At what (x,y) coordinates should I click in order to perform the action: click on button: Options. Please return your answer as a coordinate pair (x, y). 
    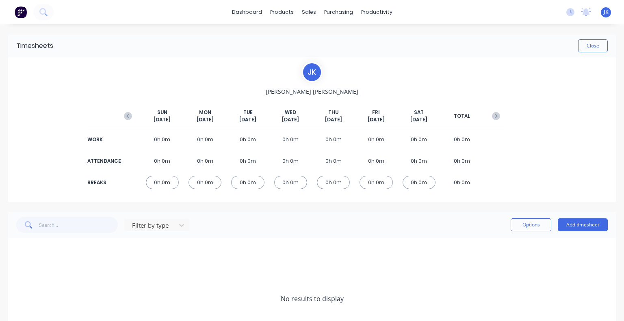
    Looking at the image, I should click on (531, 225).